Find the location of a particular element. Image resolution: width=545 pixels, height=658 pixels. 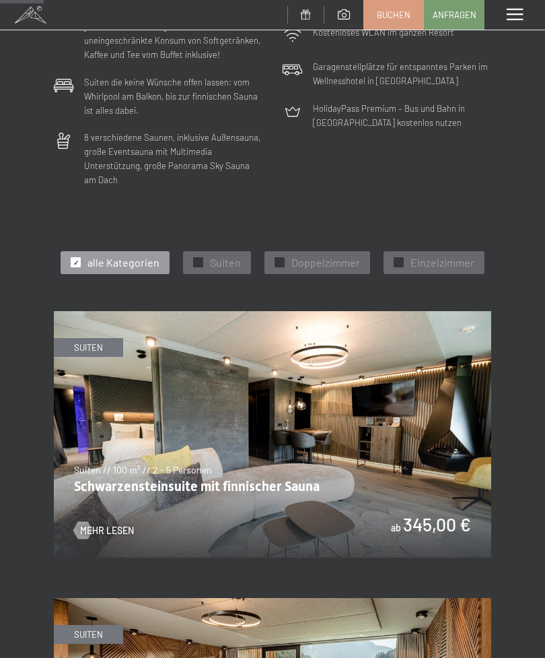

a: Schwarzensteinsuite mit finnischer Sauna is located at coordinates (273, 316).